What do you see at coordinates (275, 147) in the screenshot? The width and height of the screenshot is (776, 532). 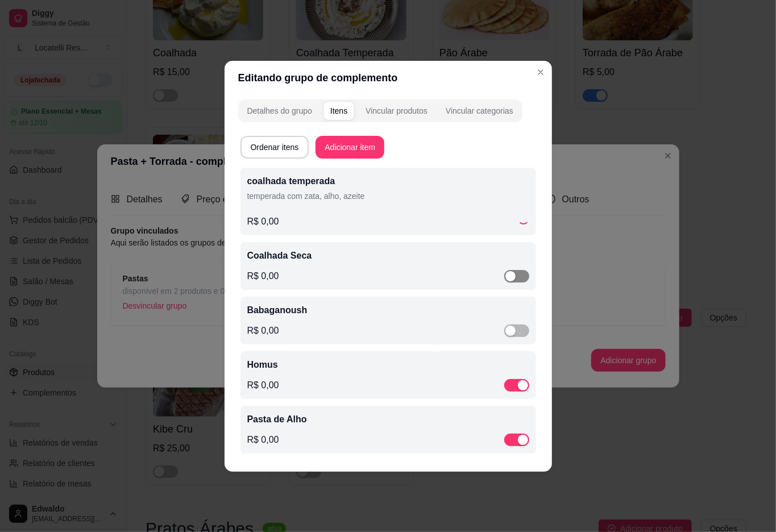 I see `button: Ordenar itens` at bounding box center [275, 147].